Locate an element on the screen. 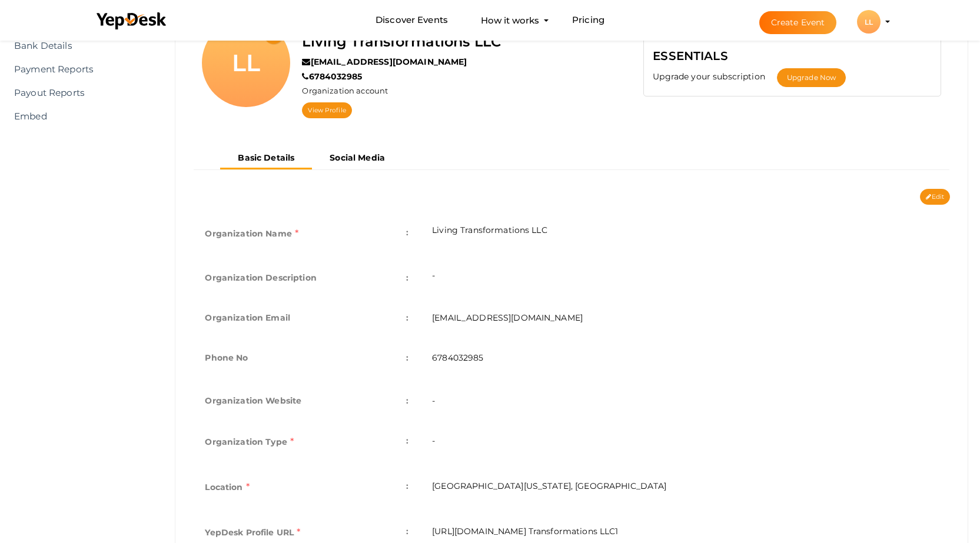  button: Basic Details is located at coordinates (266, 159).